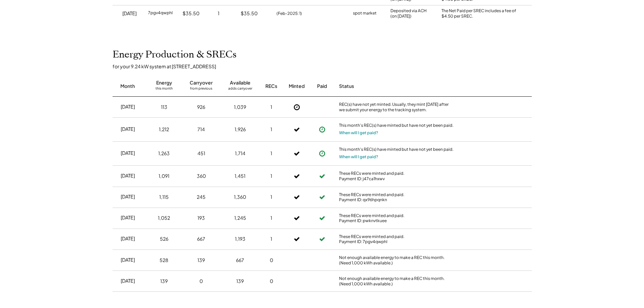 Image resolution: width=644 pixels, height=308 pixels. Describe the element at coordinates (240, 218) in the screenshot. I see `div: 1,245` at that location.